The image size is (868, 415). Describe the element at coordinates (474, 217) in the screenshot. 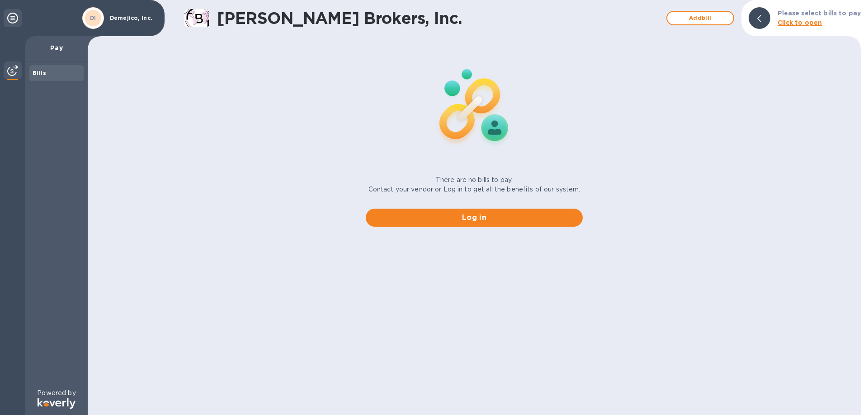

I see `button: Log in` at that location.